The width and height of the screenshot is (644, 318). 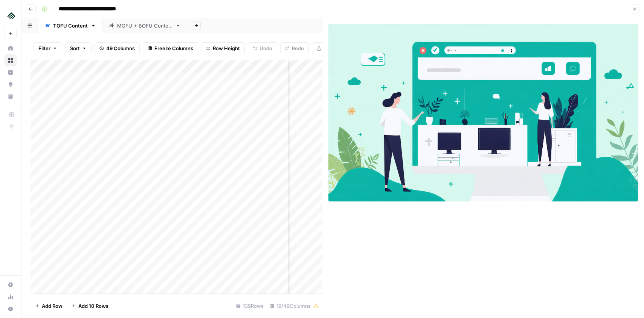 I want to click on a: TOFU Content, so click(x=70, y=26).